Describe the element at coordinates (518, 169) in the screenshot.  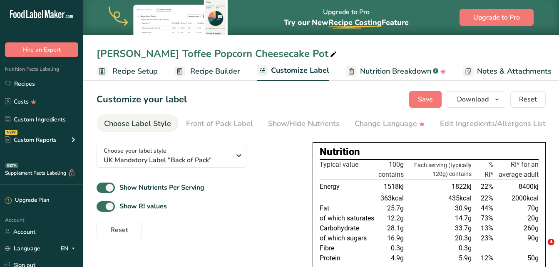
I see `span: RI* for an average adult` at that location.